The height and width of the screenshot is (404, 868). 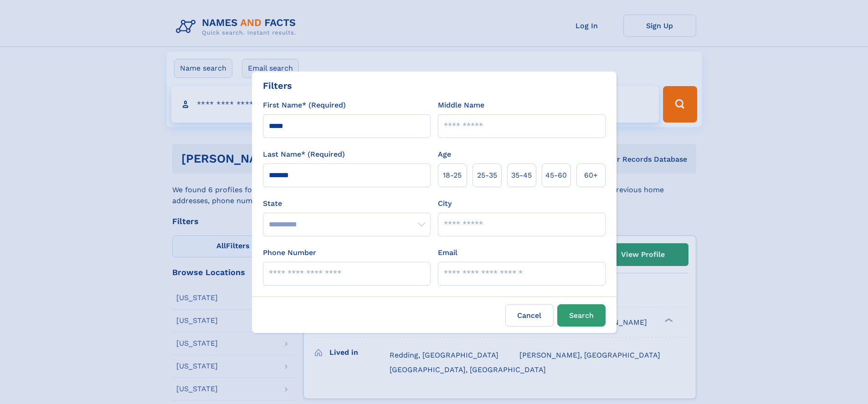 I want to click on label: Cancel, so click(x=530, y=315).